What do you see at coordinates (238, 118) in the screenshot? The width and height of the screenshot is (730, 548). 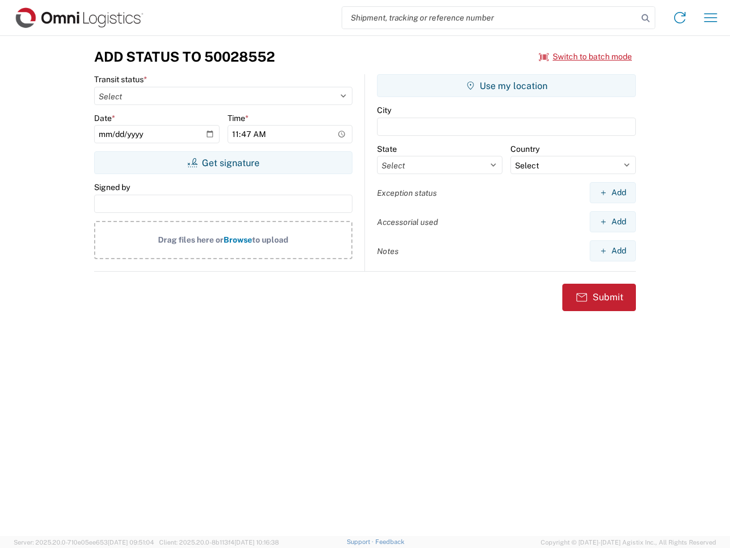 I see `label: Time` at bounding box center [238, 118].